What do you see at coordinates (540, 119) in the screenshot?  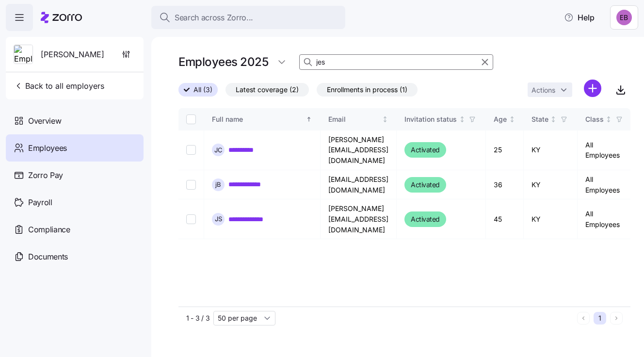 I see `div: State` at bounding box center [540, 119].